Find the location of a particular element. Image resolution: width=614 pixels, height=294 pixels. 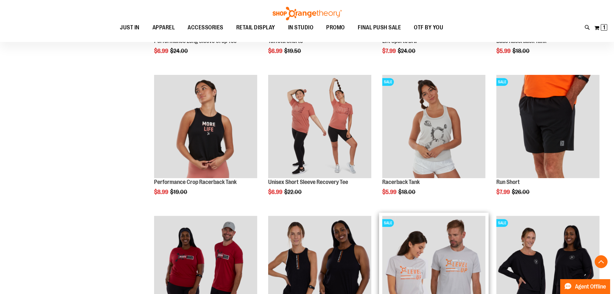

span: $26.00 is located at coordinates (521, 192).